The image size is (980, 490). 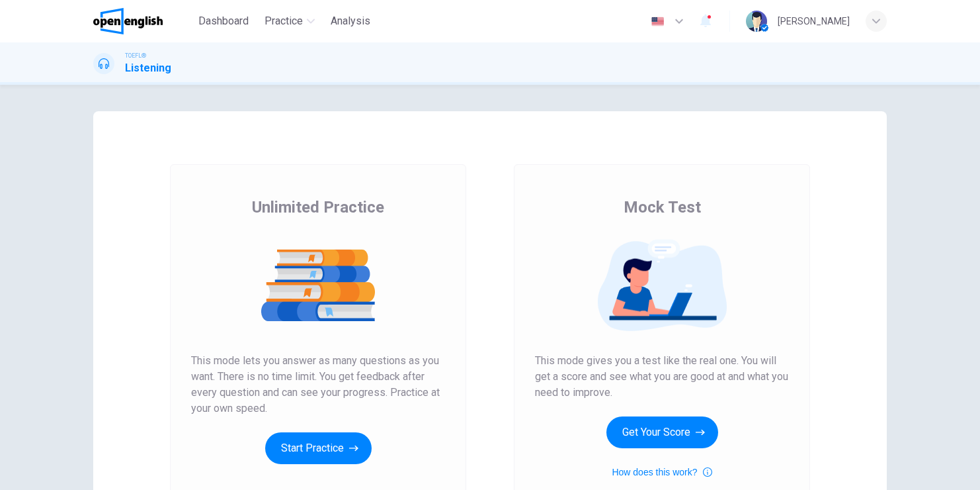 What do you see at coordinates (350, 21) in the screenshot?
I see `span: Analysis` at bounding box center [350, 21].